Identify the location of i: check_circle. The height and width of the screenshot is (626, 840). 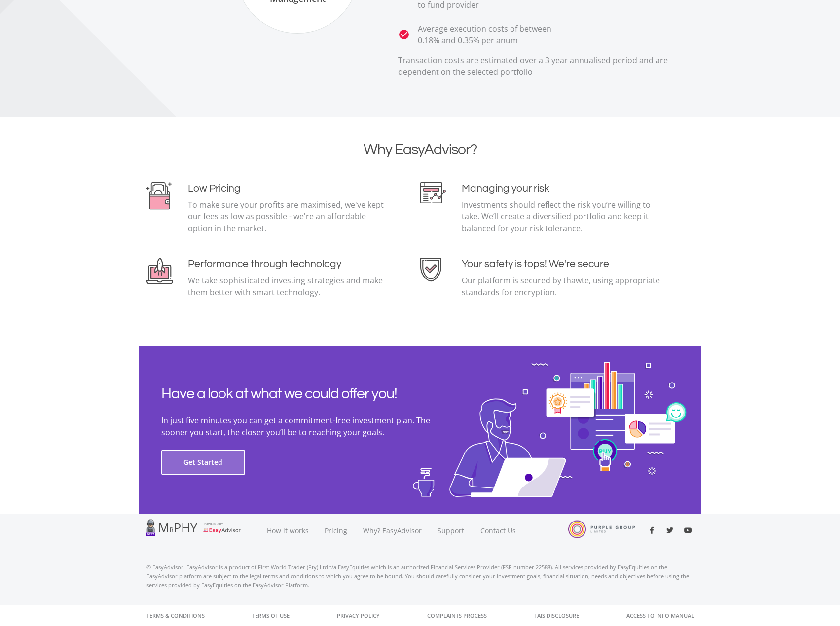
(404, 34).